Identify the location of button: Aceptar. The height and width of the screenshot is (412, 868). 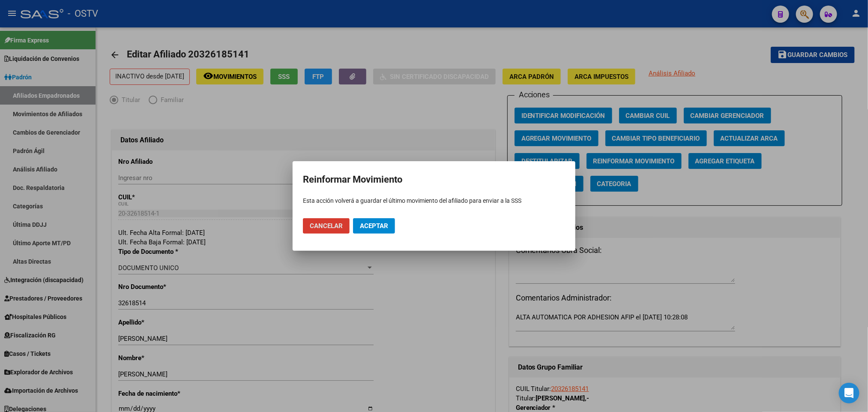
(374, 226).